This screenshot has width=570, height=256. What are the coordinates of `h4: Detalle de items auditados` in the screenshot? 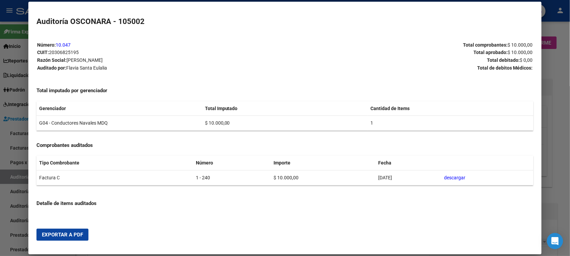 It's located at (284, 203).